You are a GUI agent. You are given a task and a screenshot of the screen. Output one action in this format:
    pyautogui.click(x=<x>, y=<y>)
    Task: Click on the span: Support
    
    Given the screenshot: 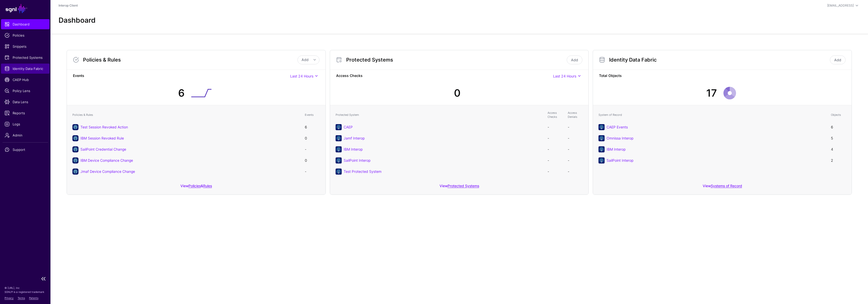 What is the action you would take?
    pyautogui.click(x=25, y=150)
    